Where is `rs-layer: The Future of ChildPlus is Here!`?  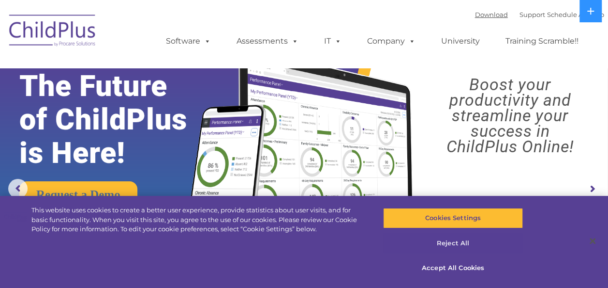 rs-layer: The Future of ChildPlus is Here! is located at coordinates (116, 119).